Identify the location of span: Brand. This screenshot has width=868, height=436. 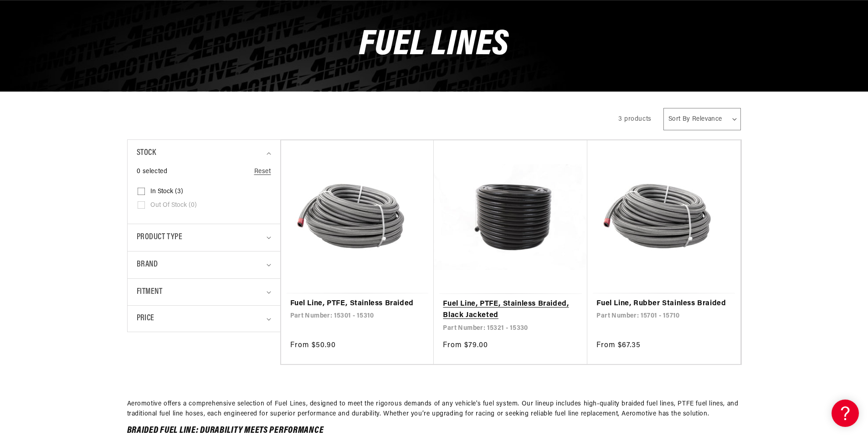
(147, 265).